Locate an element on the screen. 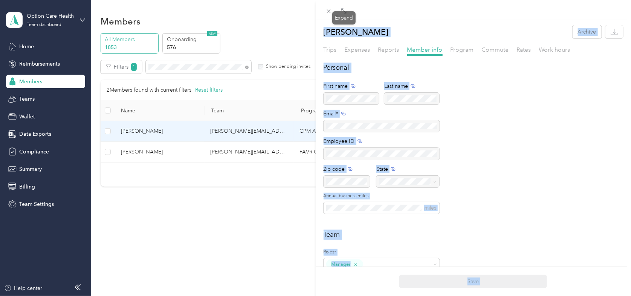  h2: Team is located at coordinates (474, 234).